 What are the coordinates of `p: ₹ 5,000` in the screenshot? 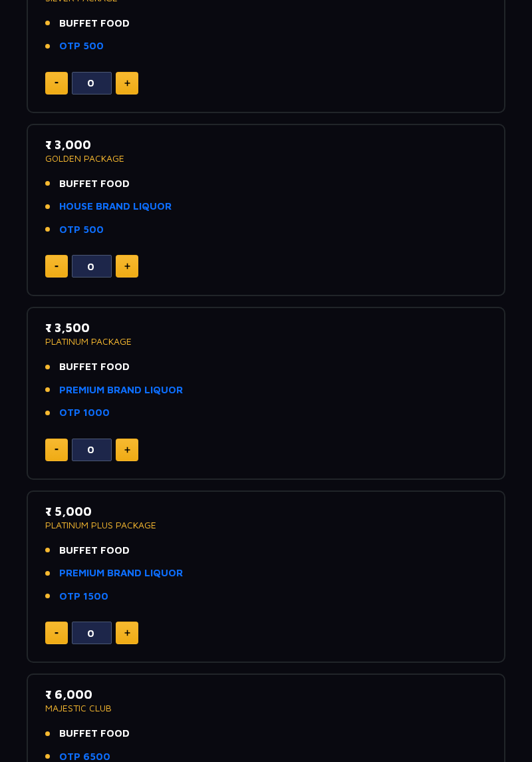 It's located at (266, 511).